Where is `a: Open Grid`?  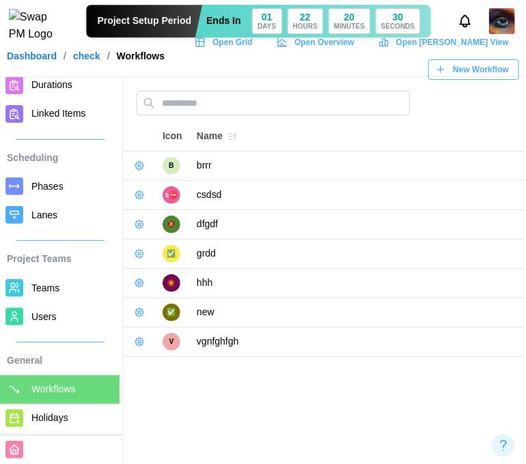 a: Open Grid is located at coordinates (225, 42).